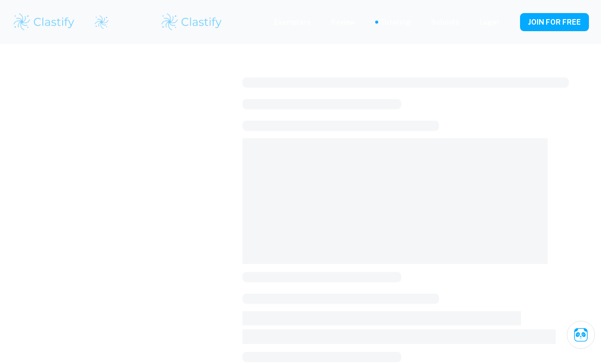  I want to click on button: Ask Clai, so click(581, 335).